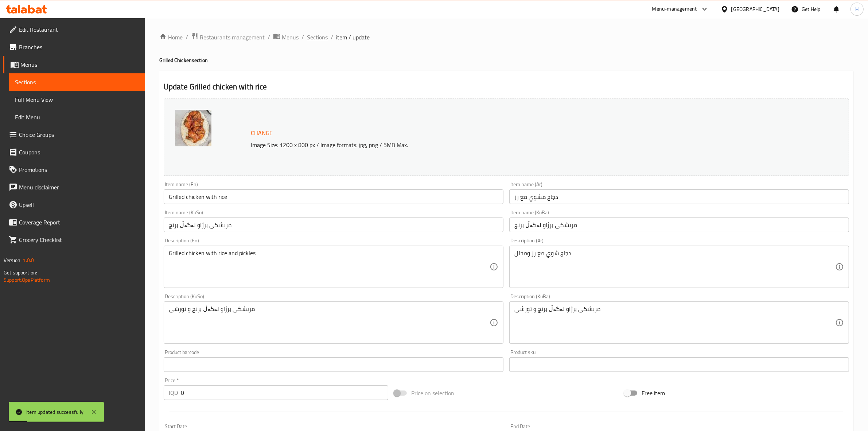  I want to click on textarea: Grilled chicken with rice and pickles, so click(329, 267).